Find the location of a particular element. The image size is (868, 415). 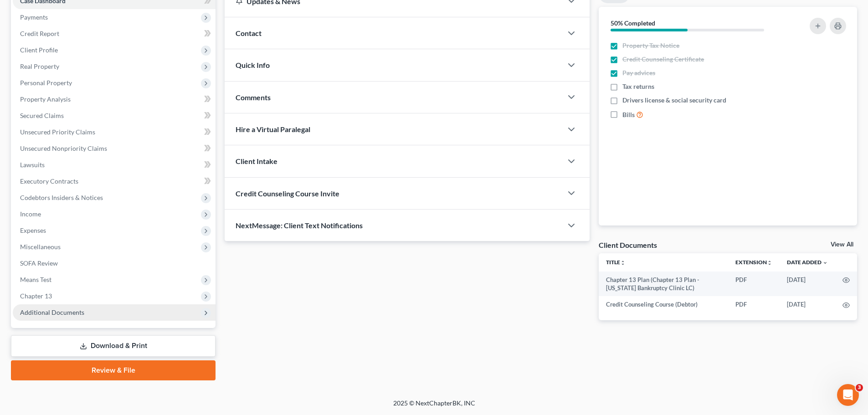

span: Payments is located at coordinates (34, 17).